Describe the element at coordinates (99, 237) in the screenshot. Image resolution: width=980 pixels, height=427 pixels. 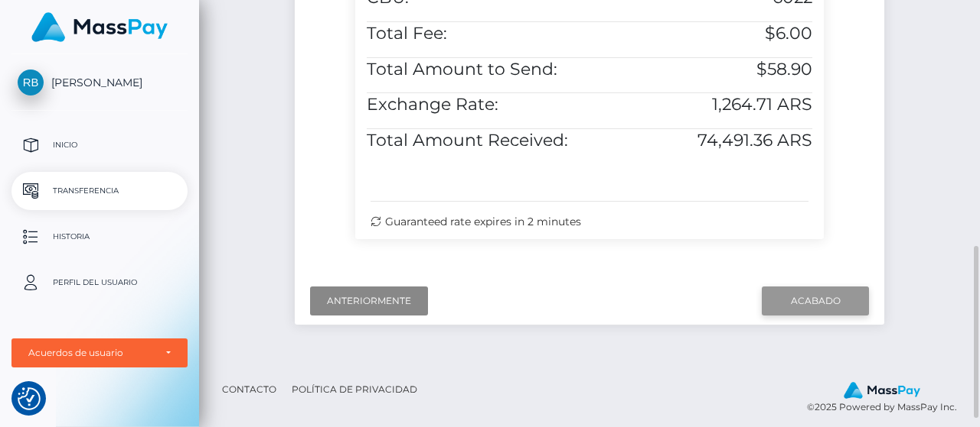
I see `p: Historia` at that location.